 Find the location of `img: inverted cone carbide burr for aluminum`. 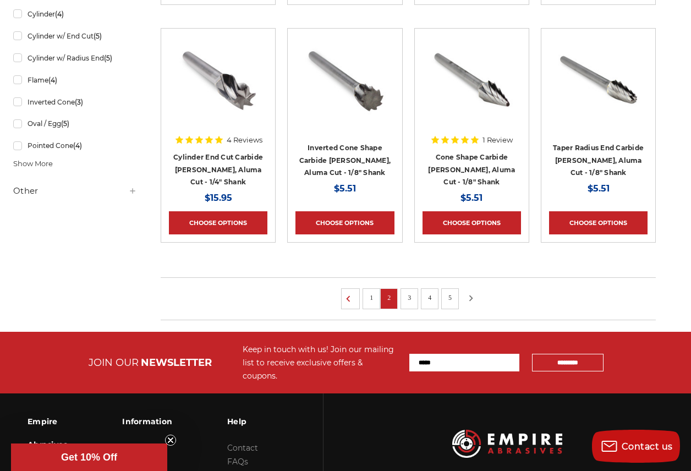

img: inverted cone carbide burr for aluminum is located at coordinates (345, 80).